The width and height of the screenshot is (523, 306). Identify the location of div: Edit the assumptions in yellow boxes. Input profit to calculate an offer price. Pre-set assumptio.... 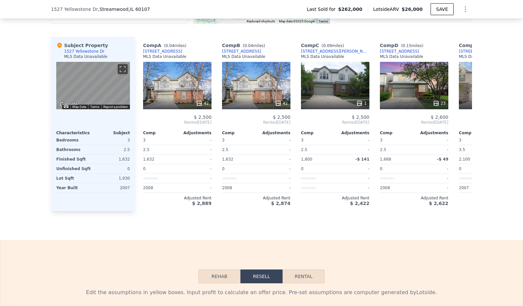
(262, 293).